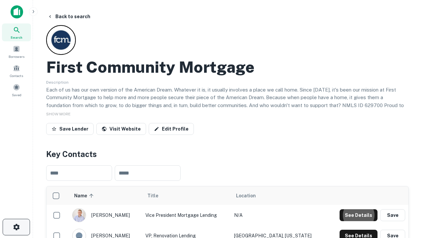 Image resolution: width=422 pixels, height=238 pixels. What do you see at coordinates (69, 16) in the screenshot?
I see `button: Back to search` at bounding box center [69, 16].